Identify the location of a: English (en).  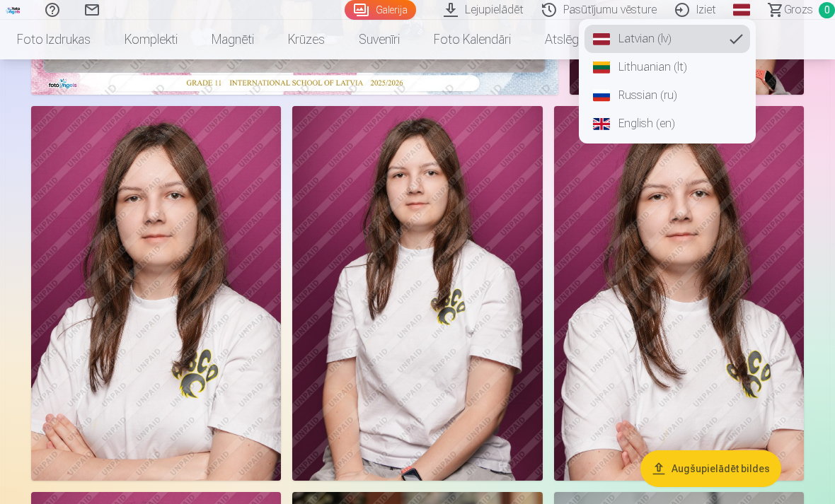
(667, 124).